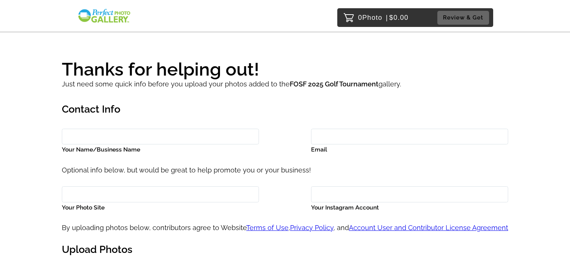  What do you see at coordinates (410, 150) in the screenshot?
I see `label: Email` at bounding box center [410, 150].